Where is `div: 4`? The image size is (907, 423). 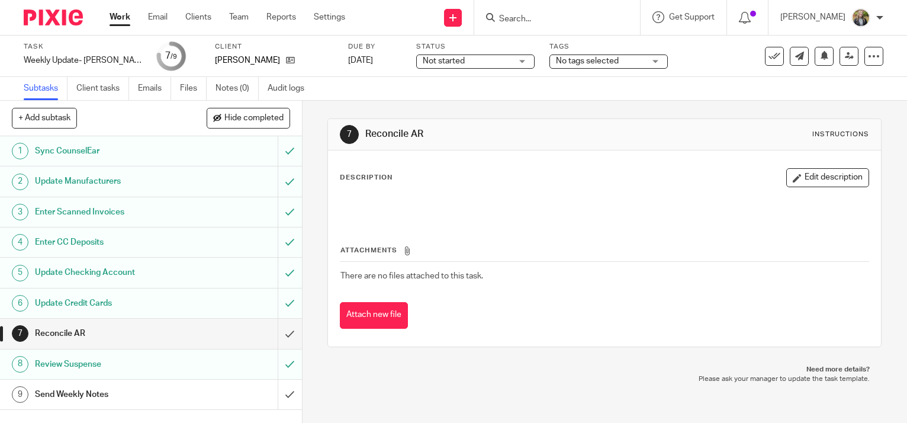 div: 4 is located at coordinates (20, 242).